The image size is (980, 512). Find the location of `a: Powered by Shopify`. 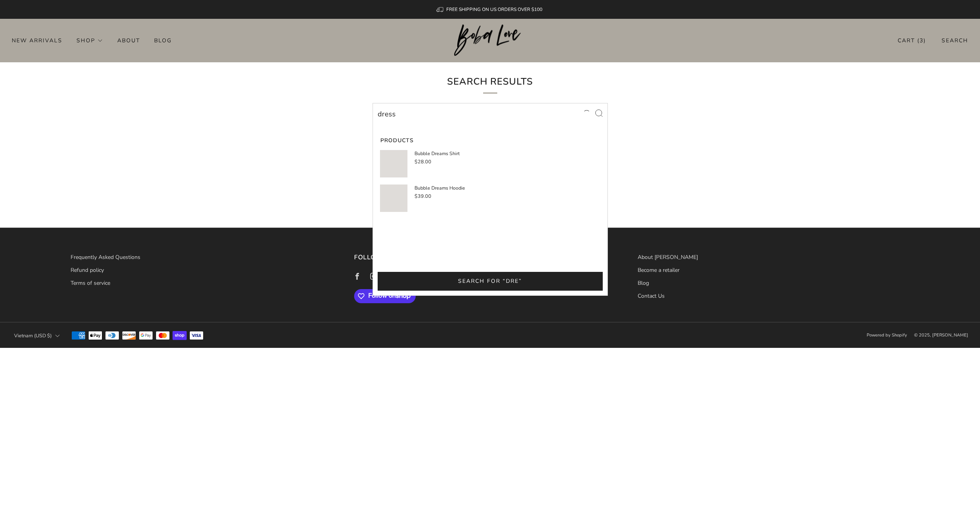

a: Powered by Shopify is located at coordinates (886, 335).